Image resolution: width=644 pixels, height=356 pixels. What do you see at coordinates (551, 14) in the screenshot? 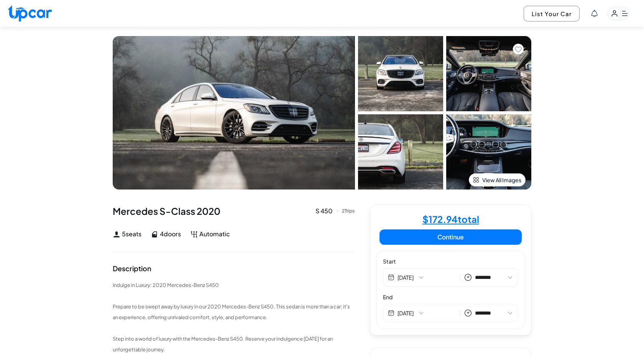
I see `button: List Your Car` at bounding box center [551, 14].